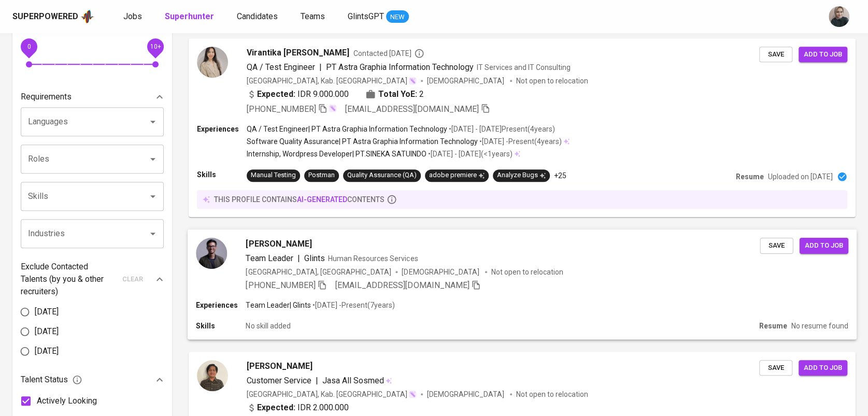 The image size is (868, 416). I want to click on span: 0, so click(28, 46).